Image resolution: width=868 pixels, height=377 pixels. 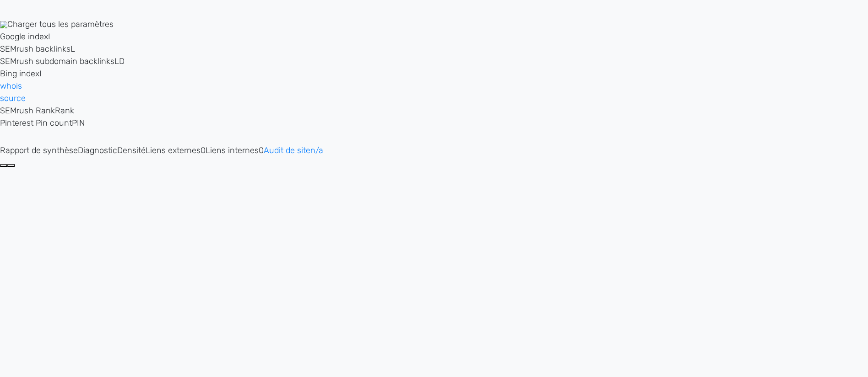 What do you see at coordinates (64, 110) in the screenshot?
I see `span: Rank` at bounding box center [64, 110].